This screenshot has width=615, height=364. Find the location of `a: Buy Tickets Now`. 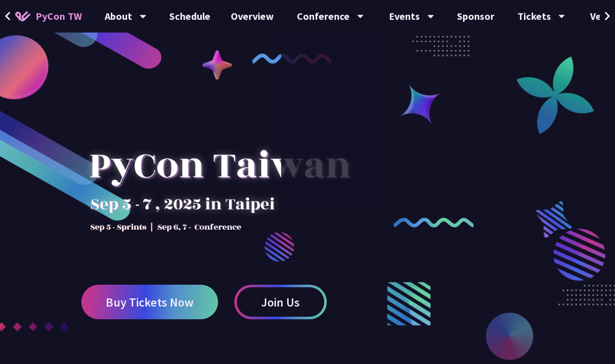

a: Buy Tickets Now is located at coordinates (149, 302).